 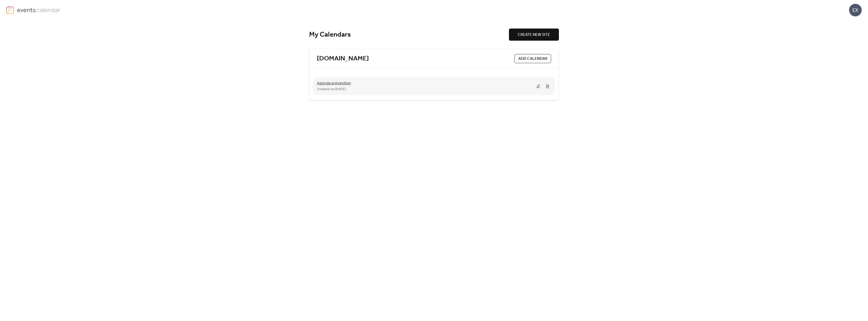 I want to click on span: CREATE NEW SITE, so click(x=534, y=35).